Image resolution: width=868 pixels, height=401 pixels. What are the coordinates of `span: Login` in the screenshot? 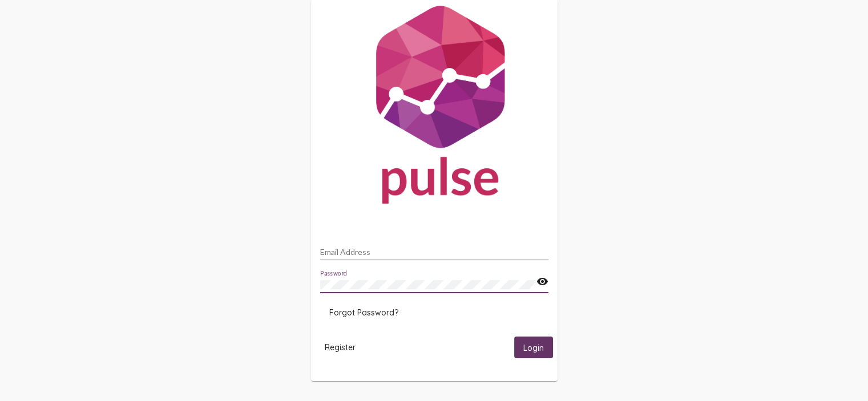 It's located at (533, 348).